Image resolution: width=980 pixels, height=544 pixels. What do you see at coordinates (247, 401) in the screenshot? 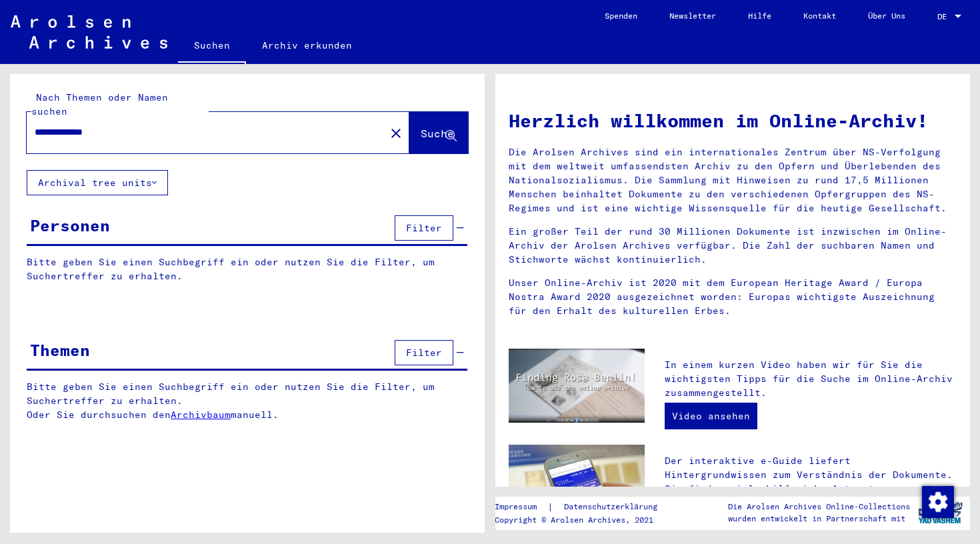
I see `p: Bitte geben Sie einen Suchbegriff ein oder nutzen Sie die Filter, um Suchertreffer zu erhalten. O...` at bounding box center [247, 401].